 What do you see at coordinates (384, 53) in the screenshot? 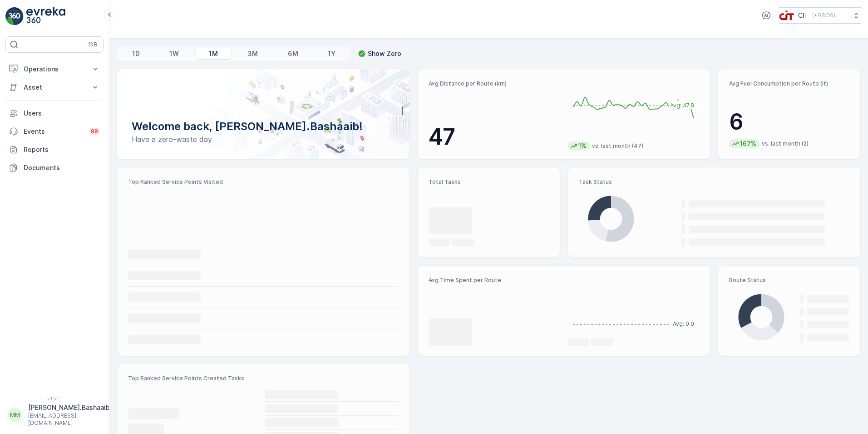
I see `p: Show Zero` at bounding box center [384, 53].